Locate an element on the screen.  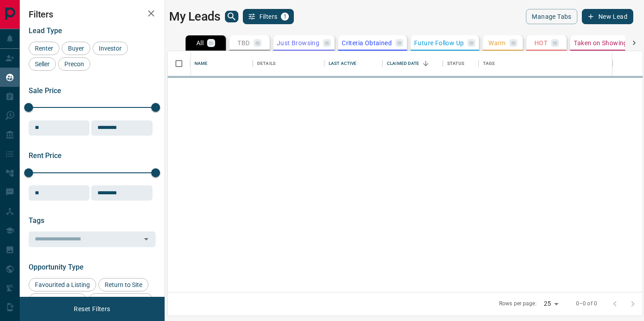
button: Sort is located at coordinates (426, 64).